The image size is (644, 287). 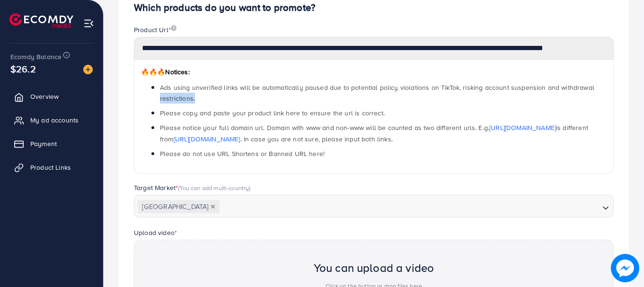 I want to click on a: My ad accounts, so click(x=51, y=120).